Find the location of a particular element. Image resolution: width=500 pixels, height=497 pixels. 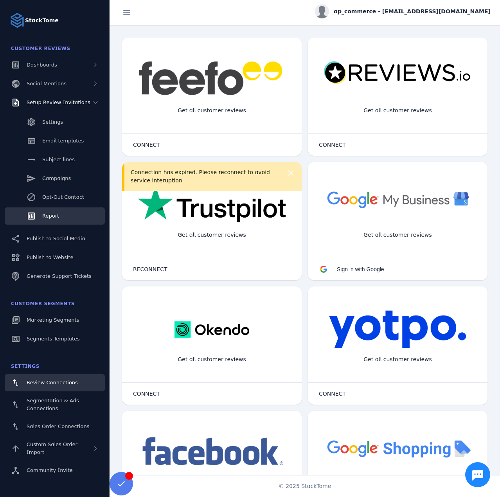

span: Generate Support Tickets is located at coordinates (59, 276).